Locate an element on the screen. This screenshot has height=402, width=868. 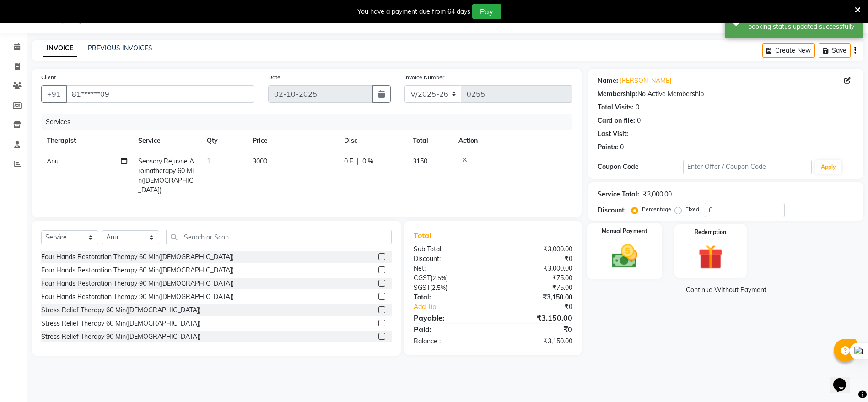
button: +91 is located at coordinates (54, 94).